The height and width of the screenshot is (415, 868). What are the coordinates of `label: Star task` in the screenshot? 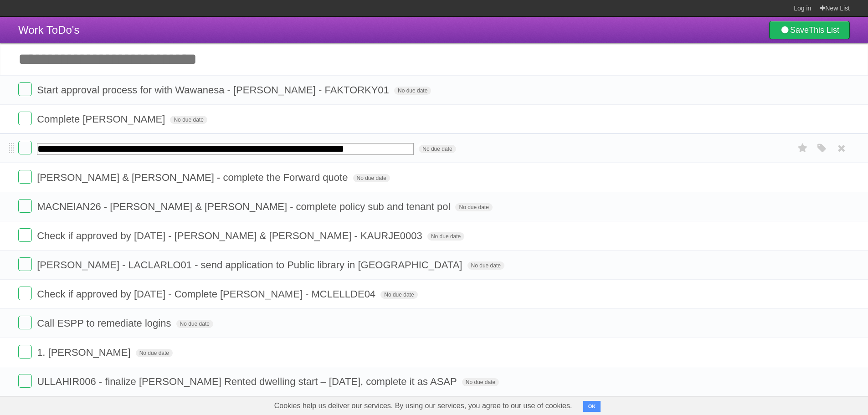 It's located at (803, 148).